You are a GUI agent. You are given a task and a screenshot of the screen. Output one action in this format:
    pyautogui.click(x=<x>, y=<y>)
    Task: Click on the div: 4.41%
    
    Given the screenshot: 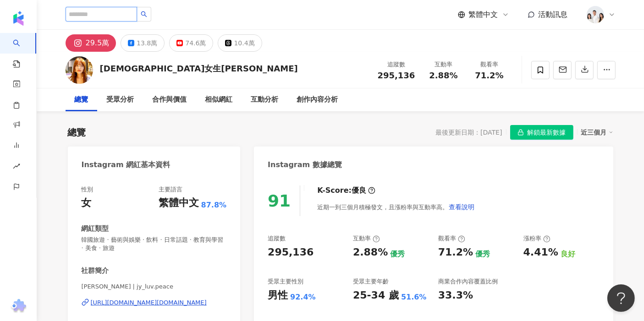 What is the action you would take?
    pyautogui.click(x=541, y=252)
    